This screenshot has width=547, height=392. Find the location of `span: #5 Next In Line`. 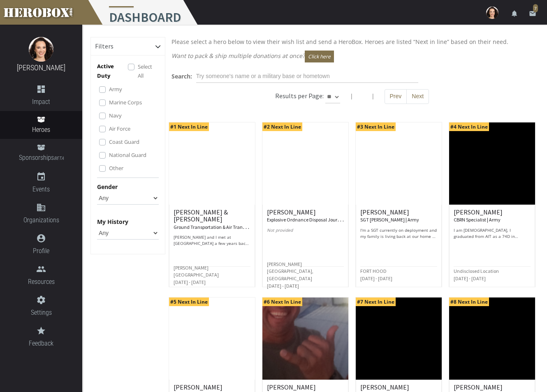

span: #5 Next In Line is located at coordinates (189, 301).